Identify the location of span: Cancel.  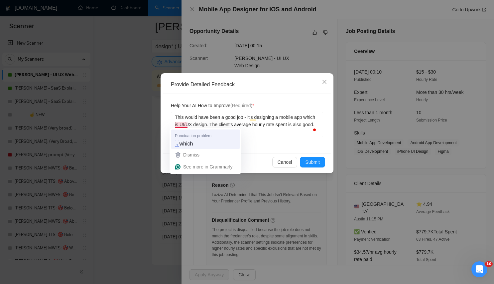
(285, 162).